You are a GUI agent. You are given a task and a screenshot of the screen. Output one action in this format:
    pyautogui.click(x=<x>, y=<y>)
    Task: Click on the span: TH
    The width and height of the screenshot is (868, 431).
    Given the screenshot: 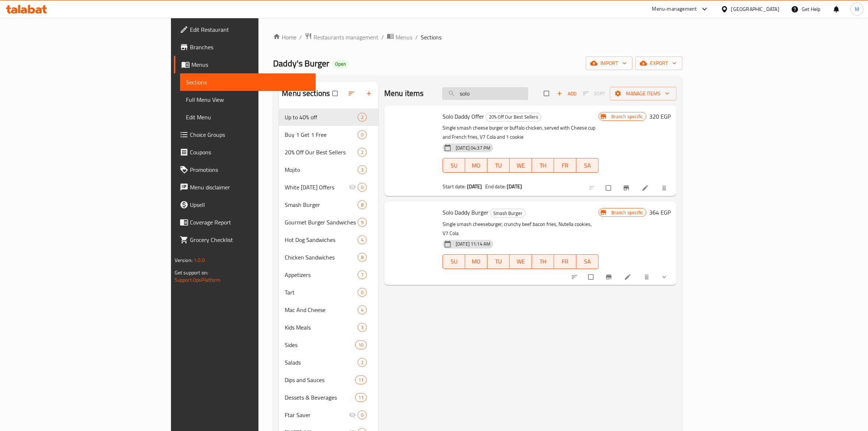 What is the action you would take?
    pyautogui.click(x=543, y=165)
    